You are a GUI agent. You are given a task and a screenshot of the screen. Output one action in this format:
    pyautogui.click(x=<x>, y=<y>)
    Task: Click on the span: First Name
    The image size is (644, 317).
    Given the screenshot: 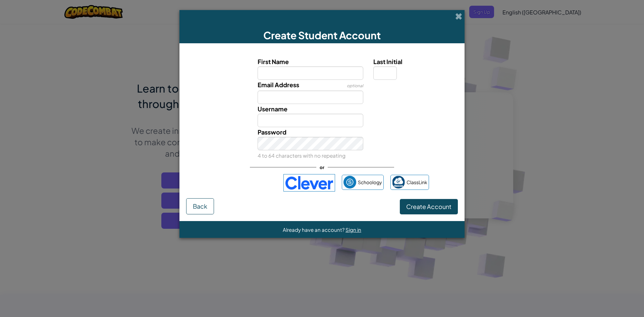 What is the action you would take?
    pyautogui.click(x=273, y=61)
    